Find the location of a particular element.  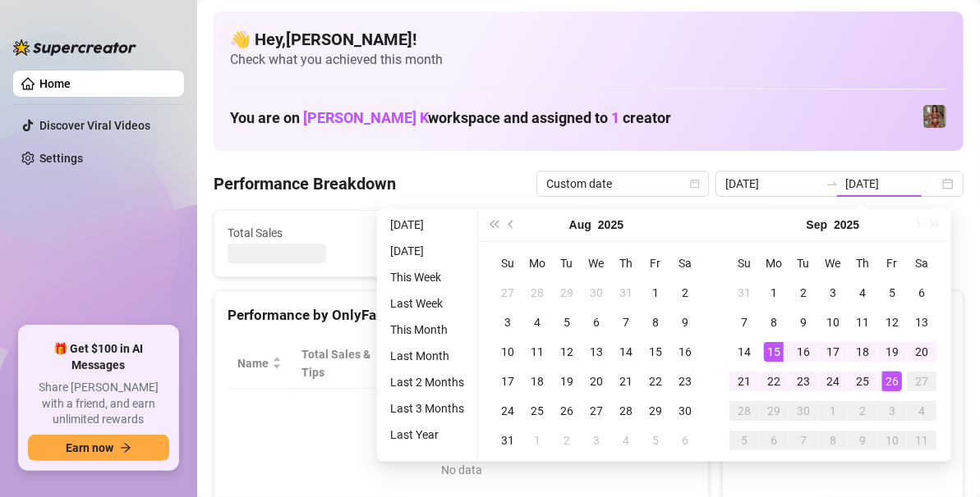

span: calendar is located at coordinates (695, 184).